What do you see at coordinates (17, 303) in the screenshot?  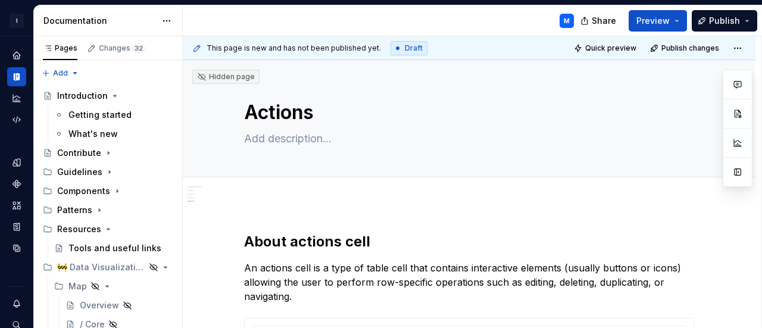 I see `button: Notifications` at bounding box center [17, 303].